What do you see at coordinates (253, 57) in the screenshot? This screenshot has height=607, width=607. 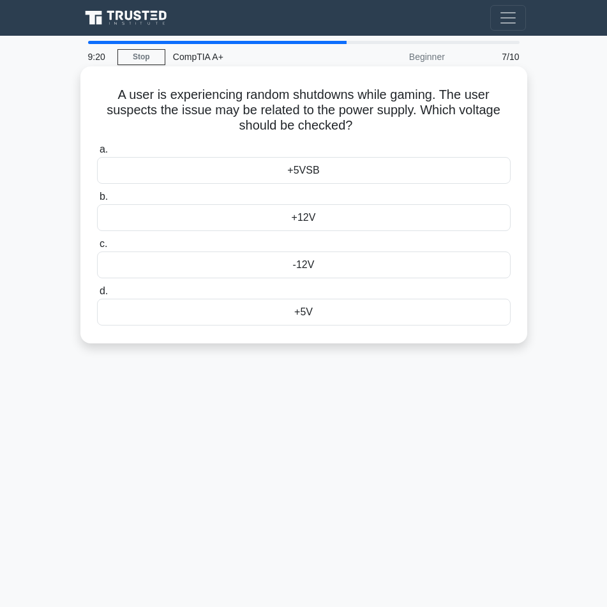 I see `div: CompTIA A+` at bounding box center [253, 57].